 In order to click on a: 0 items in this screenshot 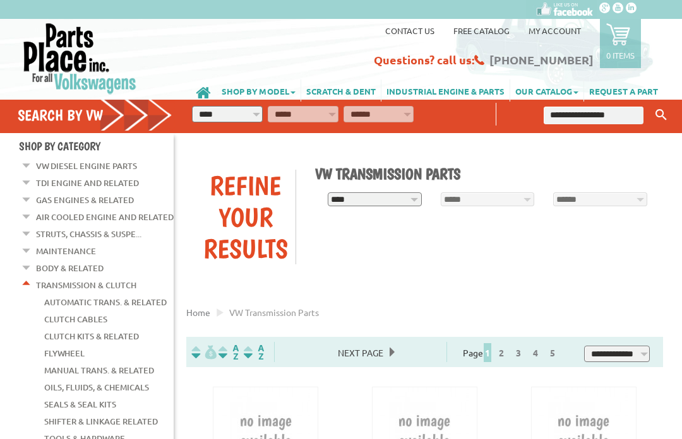, I will do `click(620, 44)`.